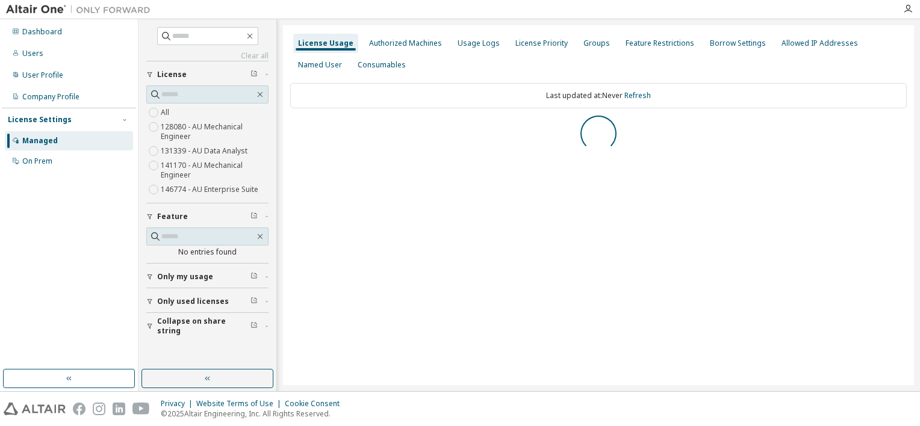 The width and height of the screenshot is (920, 426). What do you see at coordinates (315, 404) in the screenshot?
I see `div: Cookie Consent` at bounding box center [315, 404].